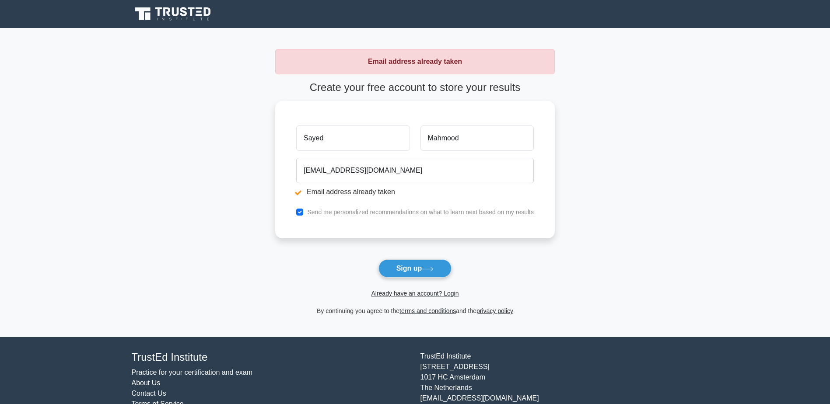  Describe the element at coordinates (353, 138) in the screenshot. I see `input: First name` at that location.